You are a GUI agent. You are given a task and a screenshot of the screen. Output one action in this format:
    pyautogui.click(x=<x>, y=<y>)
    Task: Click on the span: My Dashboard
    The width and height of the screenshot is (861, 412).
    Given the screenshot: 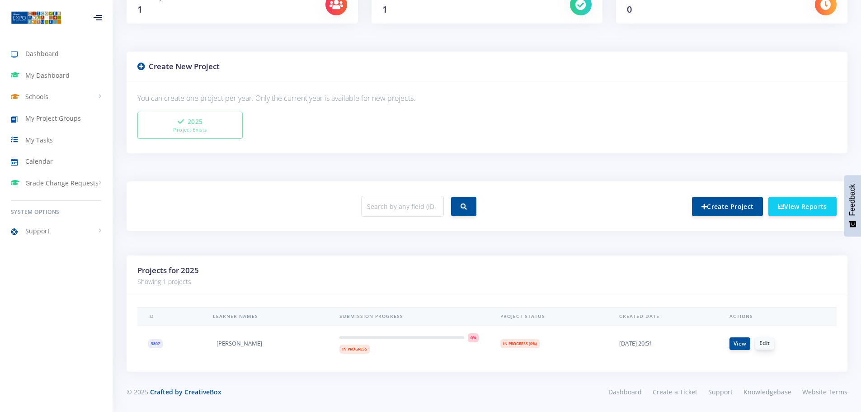 What is the action you would take?
    pyautogui.click(x=47, y=75)
    